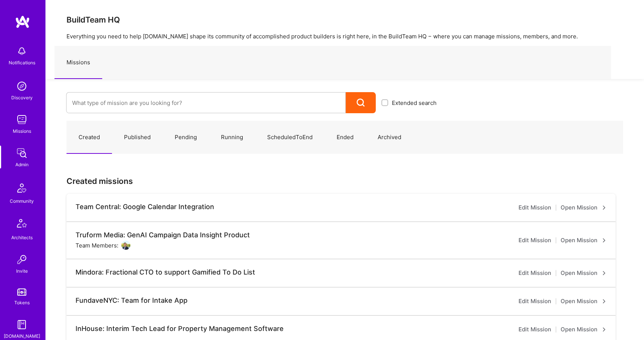  I want to click on a: Pending, so click(186, 137).